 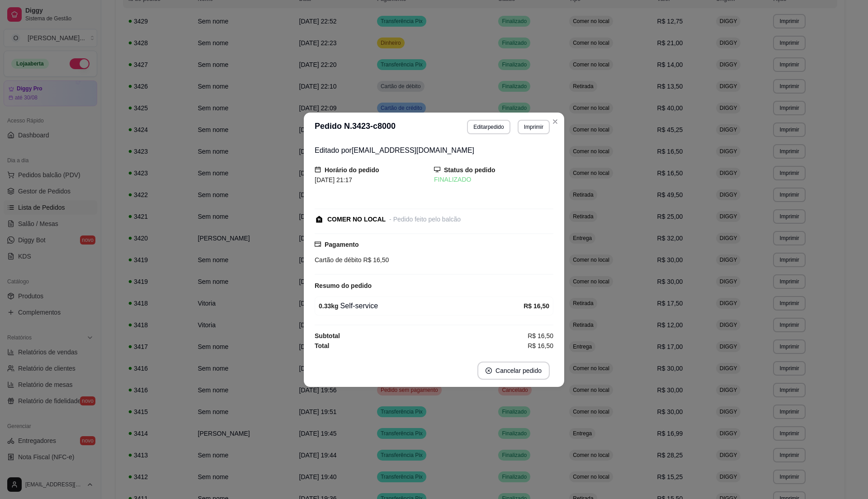 I want to click on strong: R$ 16,50, so click(x=536, y=306).